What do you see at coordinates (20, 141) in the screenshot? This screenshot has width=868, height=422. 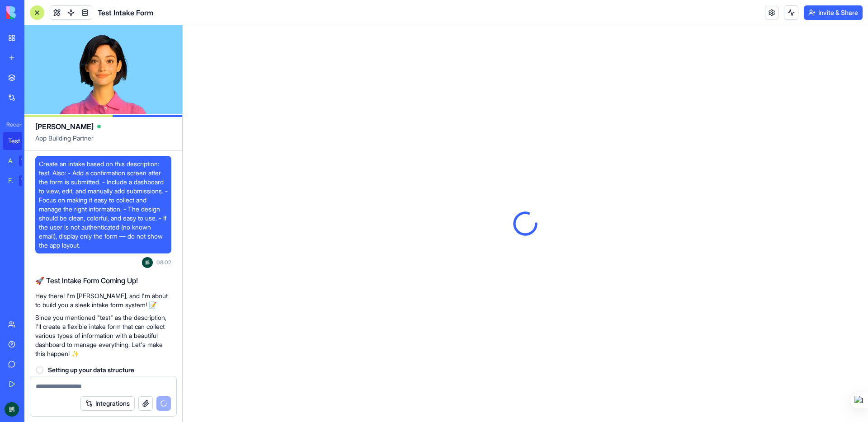 I see `div: Test Intake Form` at bounding box center [20, 141].